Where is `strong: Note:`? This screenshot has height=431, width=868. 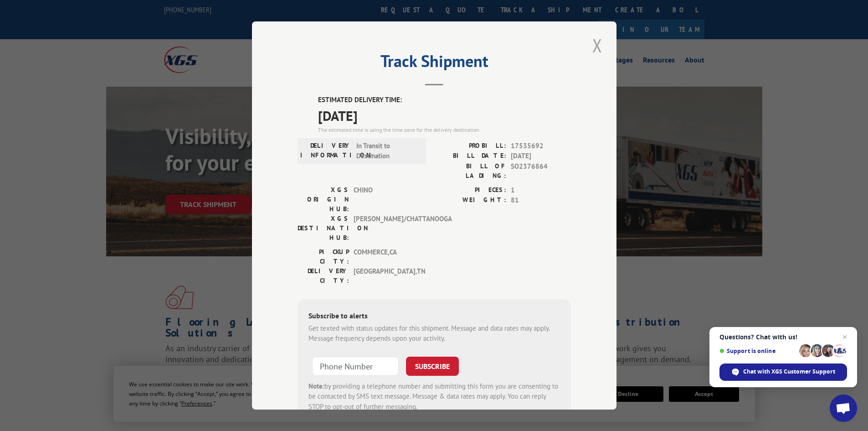 strong: Note: is located at coordinates (316, 386).